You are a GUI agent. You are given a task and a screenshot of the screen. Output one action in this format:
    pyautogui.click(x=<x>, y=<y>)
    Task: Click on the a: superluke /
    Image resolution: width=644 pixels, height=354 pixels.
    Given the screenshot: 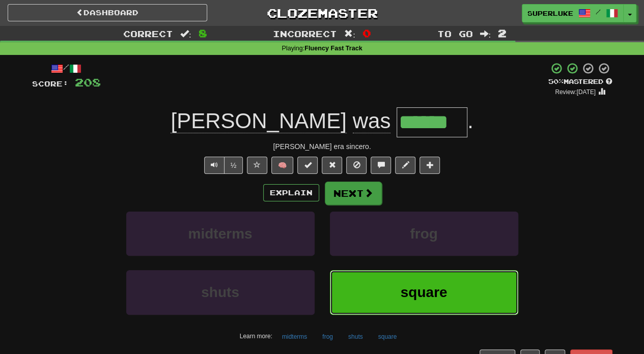 What is the action you would take?
    pyautogui.click(x=573, y=13)
    